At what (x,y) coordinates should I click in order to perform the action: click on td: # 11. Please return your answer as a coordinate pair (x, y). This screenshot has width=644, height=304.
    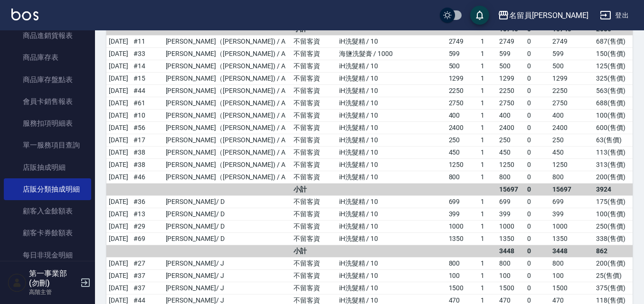
    Looking at the image, I should click on (147, 42).